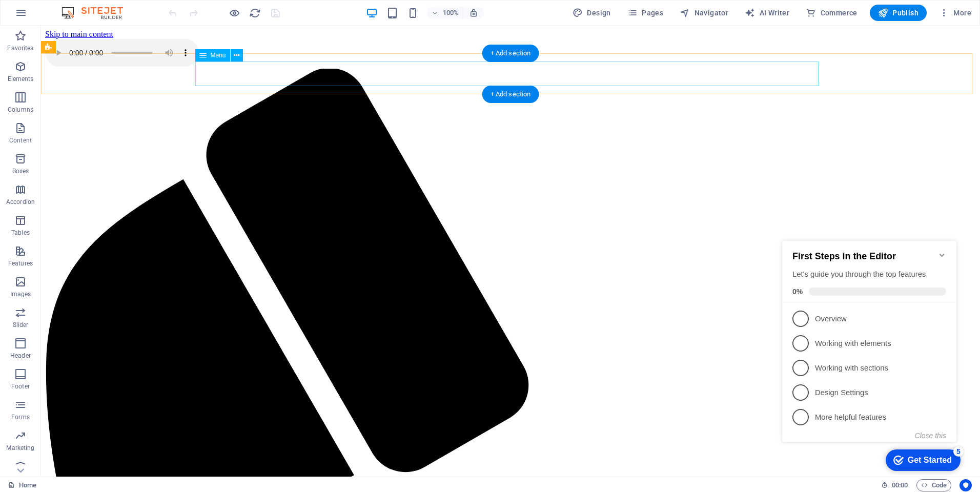  What do you see at coordinates (21, 387) in the screenshot?
I see `p: Footer` at bounding box center [21, 387].